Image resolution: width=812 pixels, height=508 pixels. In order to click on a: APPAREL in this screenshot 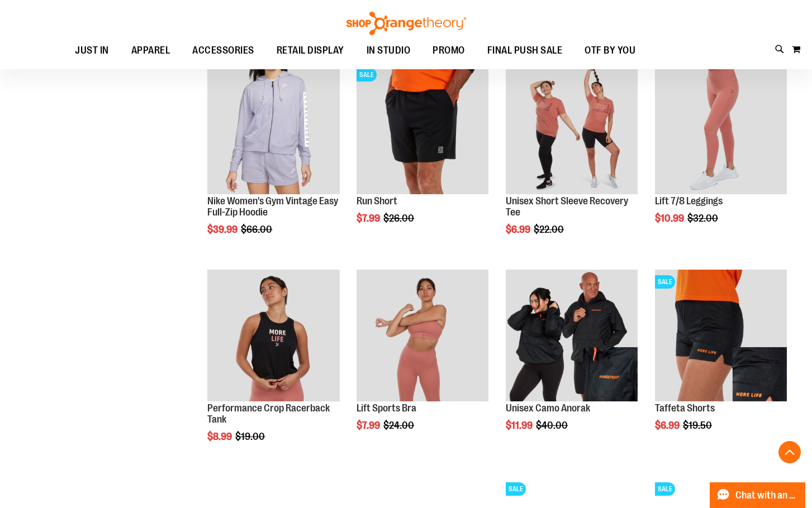, I will do `click(151, 50)`.